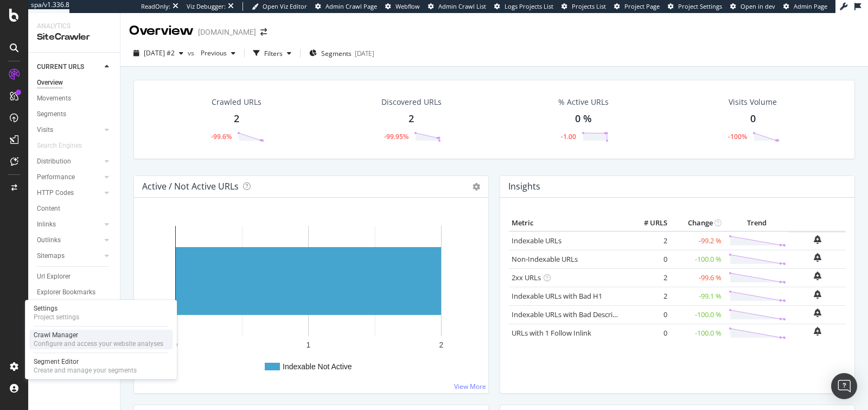 The image size is (868, 410). Describe the element at coordinates (74, 37) in the screenshot. I see `div: SiteCrawler` at that location.